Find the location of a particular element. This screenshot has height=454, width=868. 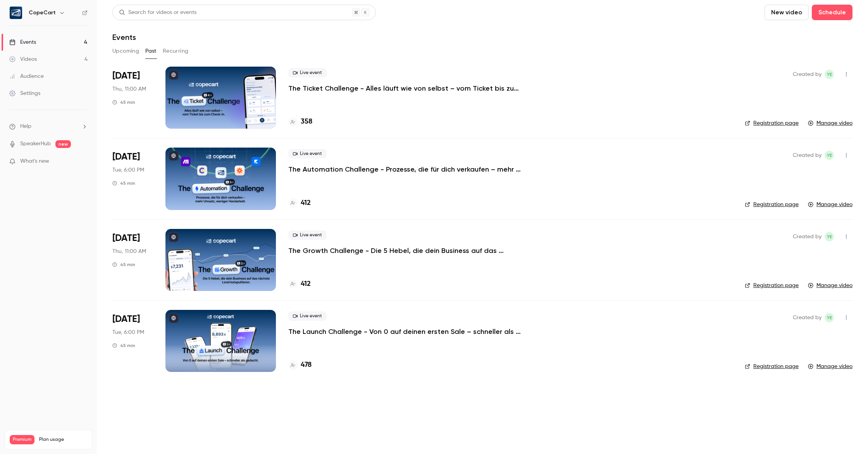

span: Plan usage is located at coordinates (64, 440).